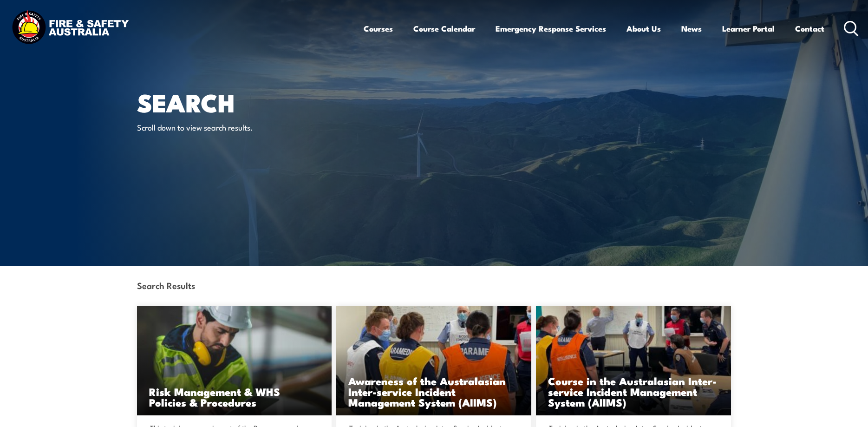 The width and height of the screenshot is (868, 427). I want to click on h3: Course in the Australasian Inter-service Incident Management System (AIIMS), so click(633, 391).